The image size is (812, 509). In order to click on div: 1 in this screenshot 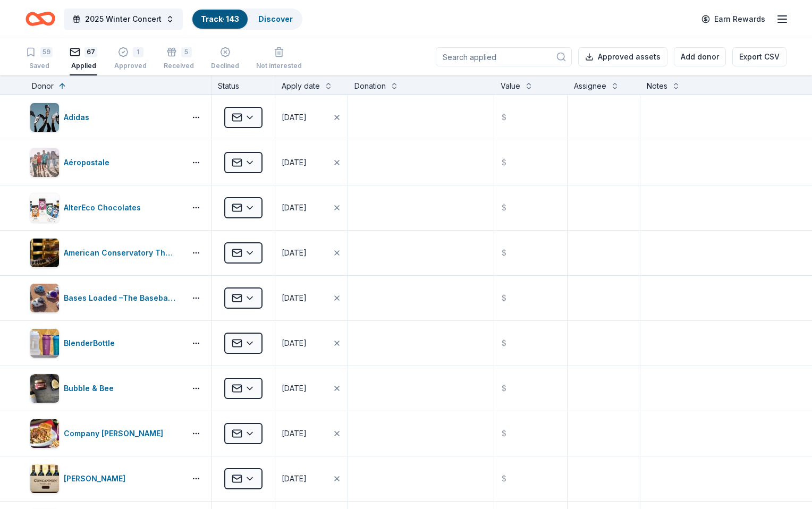, I will do `click(138, 52)`.